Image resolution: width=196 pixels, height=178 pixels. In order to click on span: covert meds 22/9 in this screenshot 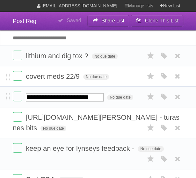, I will do `click(54, 76)`.